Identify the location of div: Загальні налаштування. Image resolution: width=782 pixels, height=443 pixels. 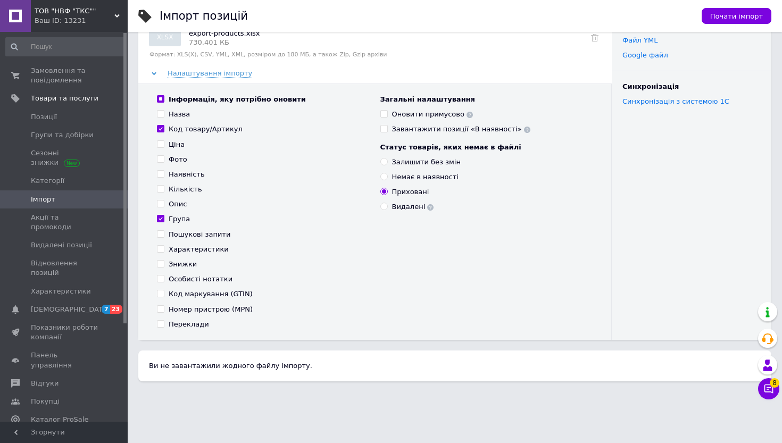
(487, 99).